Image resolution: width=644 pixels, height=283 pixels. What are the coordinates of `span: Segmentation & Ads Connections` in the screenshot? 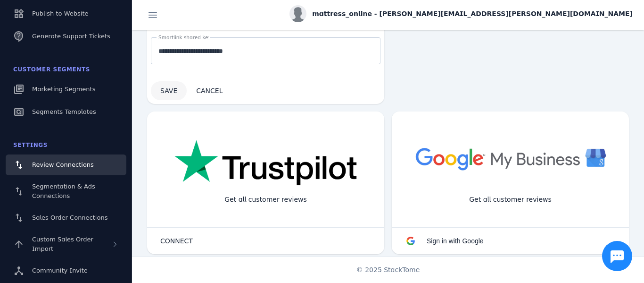 It's located at (64, 191).